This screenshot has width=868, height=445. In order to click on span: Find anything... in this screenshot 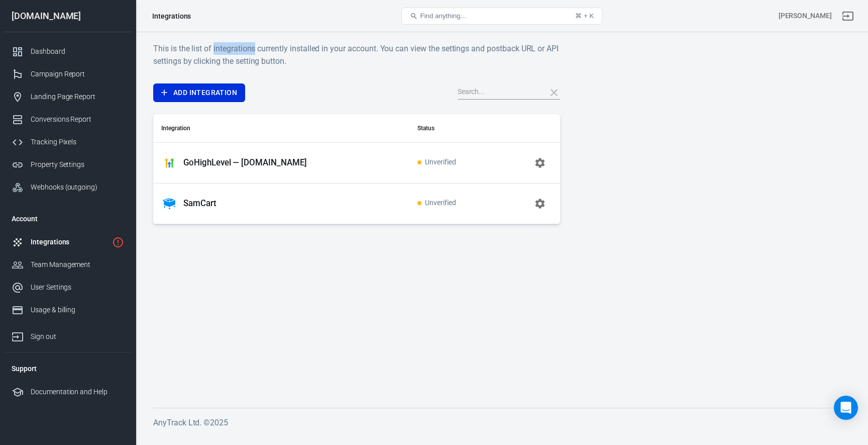, I will do `click(443, 15)`.